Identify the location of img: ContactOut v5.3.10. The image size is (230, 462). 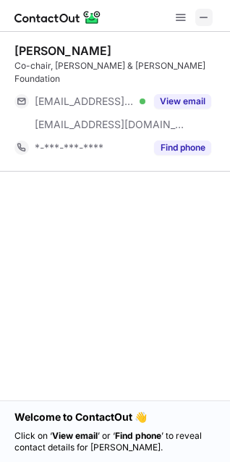
(58, 17).